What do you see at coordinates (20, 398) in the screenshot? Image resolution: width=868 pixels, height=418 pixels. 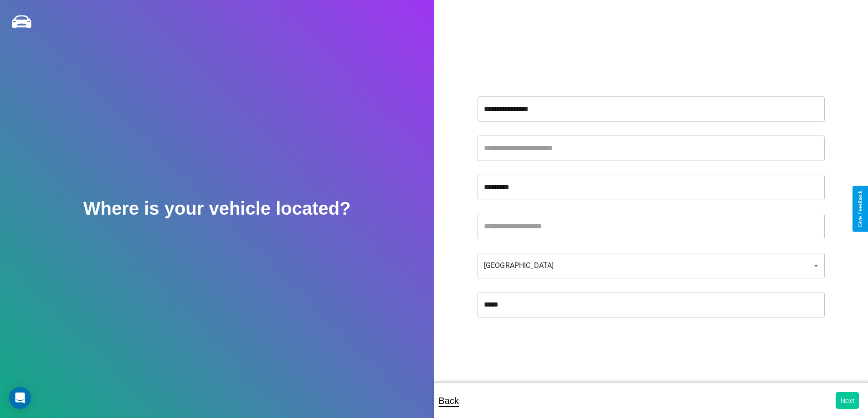 I see `div: Open Intercom Messenger` at bounding box center [20, 398].